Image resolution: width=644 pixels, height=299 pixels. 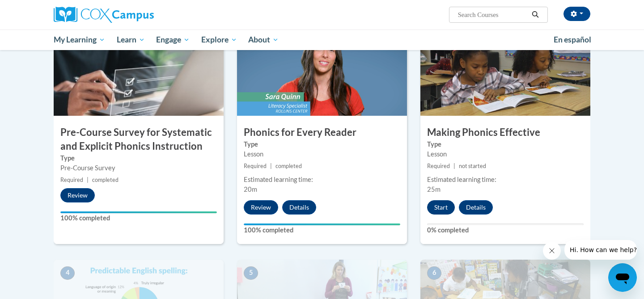 What do you see at coordinates (138, 168) in the screenshot?
I see `div: Pre-Course Survey` at bounding box center [138, 168].